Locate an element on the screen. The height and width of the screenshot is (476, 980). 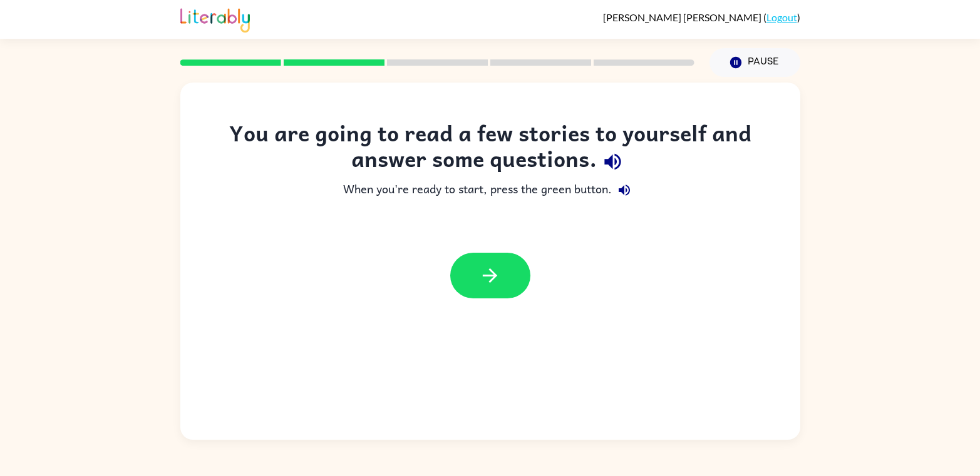
div: When you're ready to start, press the green button. is located at coordinates (491, 191).